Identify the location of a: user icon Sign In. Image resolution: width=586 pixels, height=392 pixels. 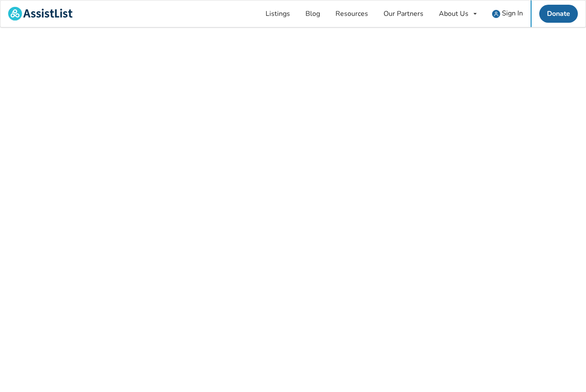
(507, 14).